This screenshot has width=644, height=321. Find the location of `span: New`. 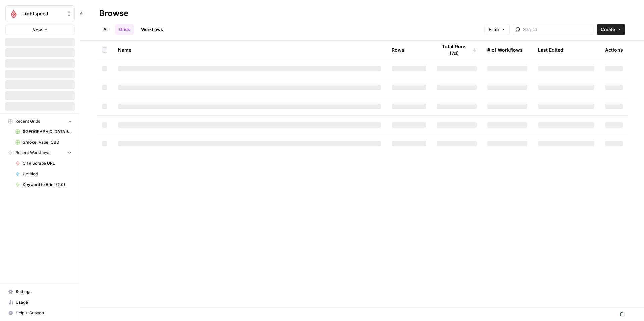

span: New is located at coordinates (37, 30).